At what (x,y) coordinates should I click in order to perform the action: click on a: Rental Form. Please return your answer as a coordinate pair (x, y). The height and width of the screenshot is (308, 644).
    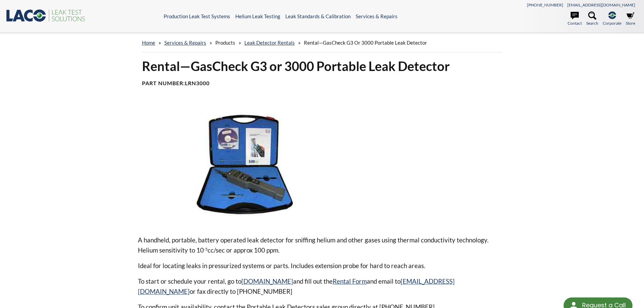
    Looking at the image, I should click on (350, 281).